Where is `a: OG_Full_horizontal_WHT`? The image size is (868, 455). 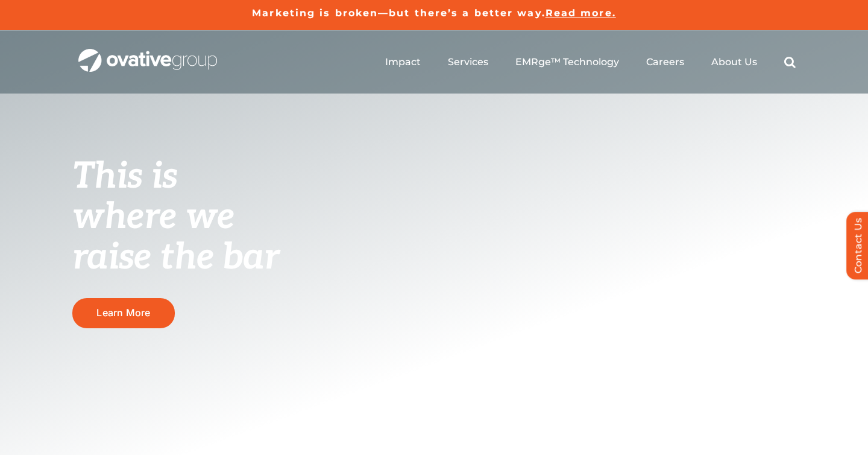 a: OG_Full_horizontal_WHT is located at coordinates (148, 53).